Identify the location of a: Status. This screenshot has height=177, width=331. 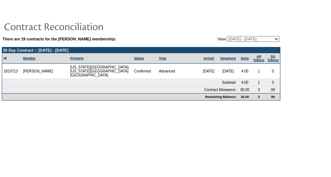
(139, 58).